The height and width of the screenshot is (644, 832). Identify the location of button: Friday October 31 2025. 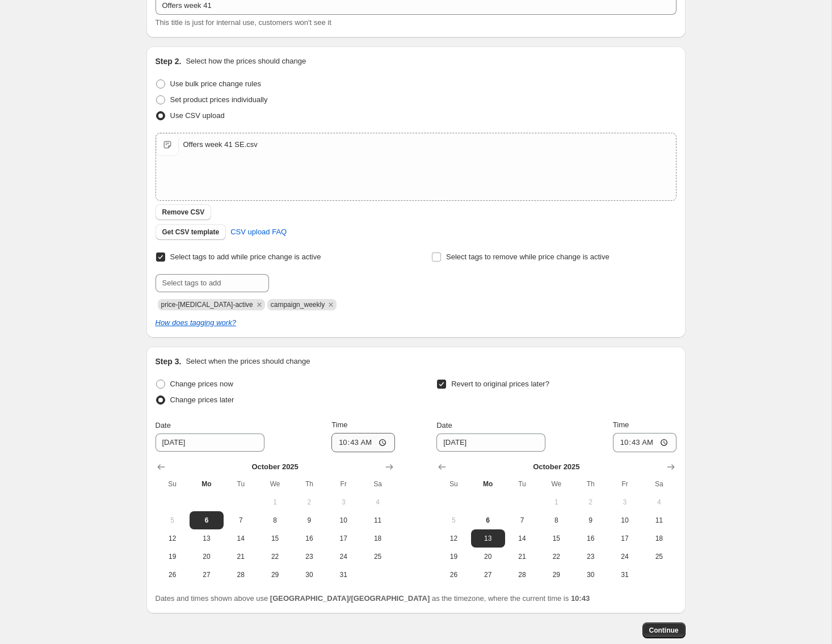
(625, 574).